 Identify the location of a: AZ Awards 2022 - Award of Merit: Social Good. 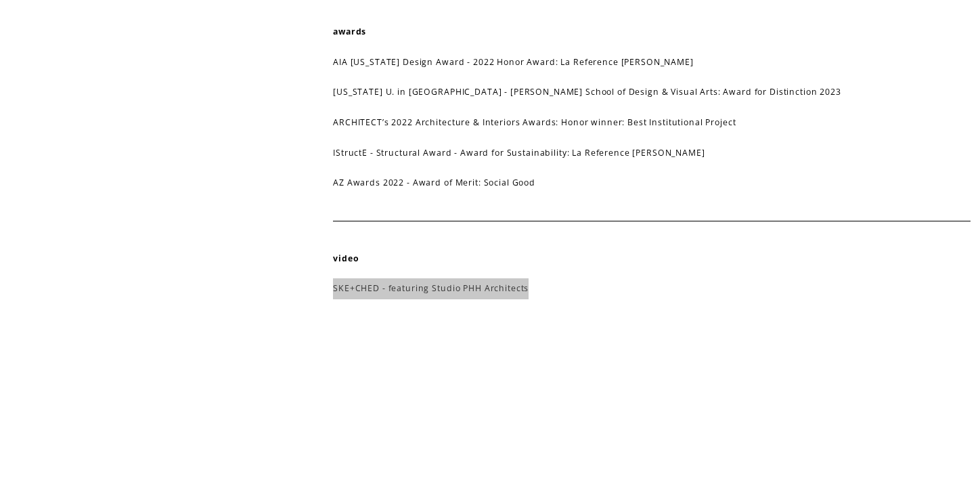
(434, 182).